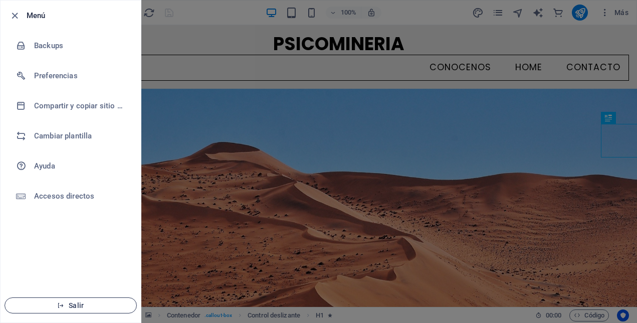 The width and height of the screenshot is (637, 323). What do you see at coordinates (80, 46) in the screenshot?
I see `h6: Backups` at bounding box center [80, 46].